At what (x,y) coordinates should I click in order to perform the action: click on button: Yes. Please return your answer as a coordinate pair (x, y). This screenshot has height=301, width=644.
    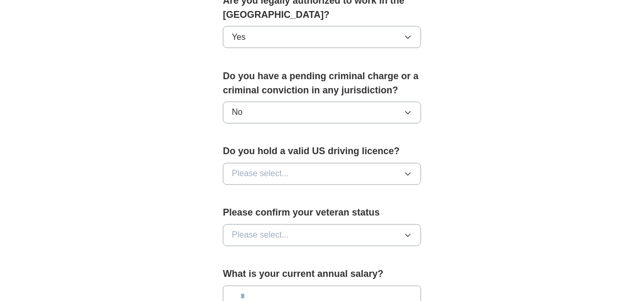
    Looking at the image, I should click on (322, 37).